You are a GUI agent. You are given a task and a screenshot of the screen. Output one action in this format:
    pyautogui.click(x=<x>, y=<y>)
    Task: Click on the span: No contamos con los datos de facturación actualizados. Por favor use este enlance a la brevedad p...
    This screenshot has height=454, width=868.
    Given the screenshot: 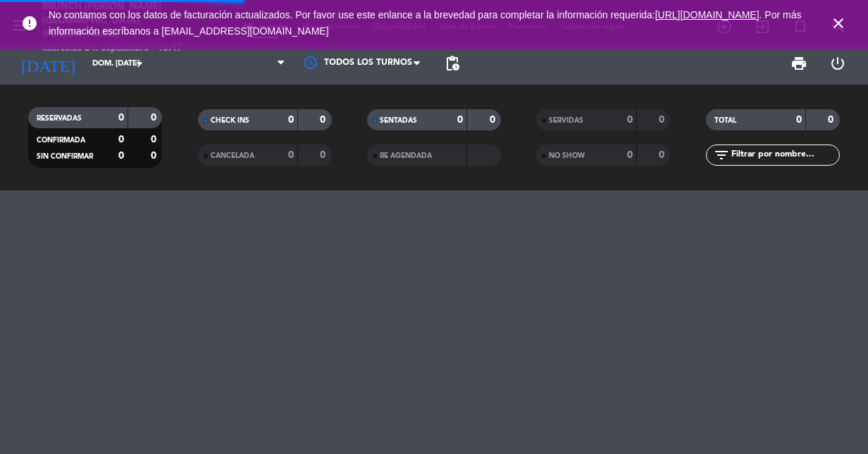 What is the action you would take?
    pyautogui.click(x=425, y=22)
    